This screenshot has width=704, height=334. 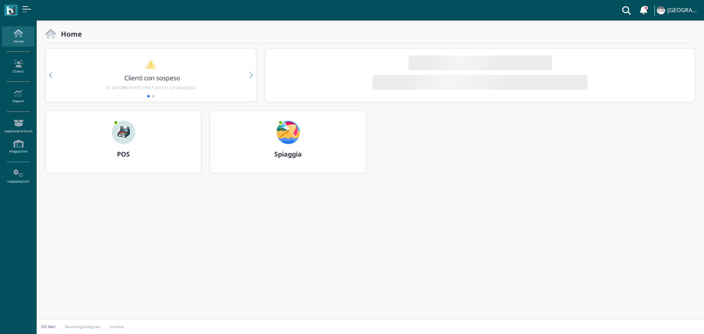 What do you see at coordinates (151, 75) in the screenshot?
I see `a: Clienti con sospeso Vi sono6clienti che hanno un sospeso` at bounding box center [151, 75].